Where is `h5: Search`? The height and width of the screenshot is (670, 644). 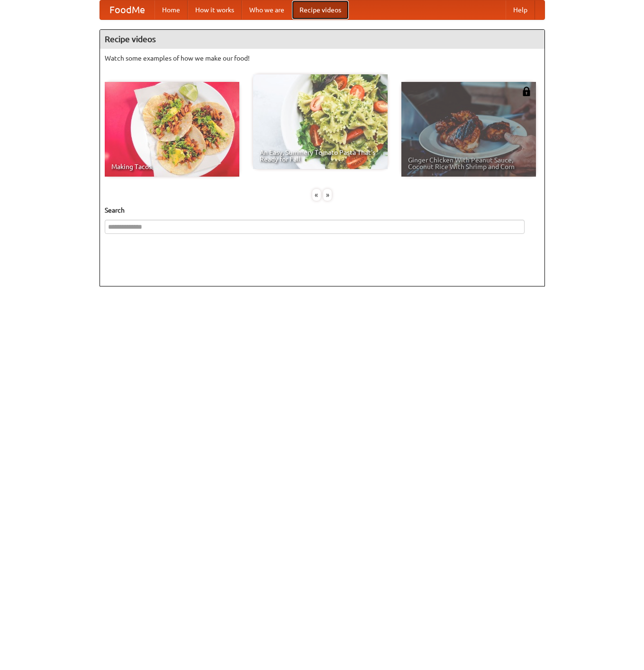 h5: Search is located at coordinates (322, 210).